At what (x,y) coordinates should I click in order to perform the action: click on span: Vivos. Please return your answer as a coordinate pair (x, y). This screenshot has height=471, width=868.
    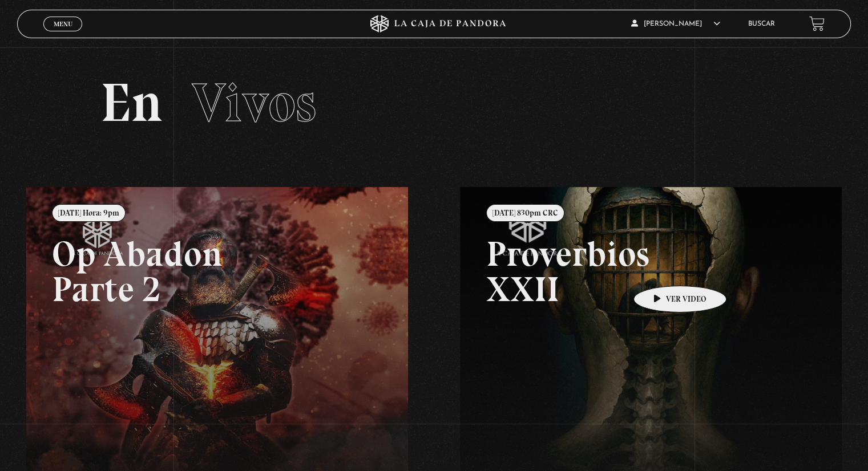
    Looking at the image, I should click on (254, 103).